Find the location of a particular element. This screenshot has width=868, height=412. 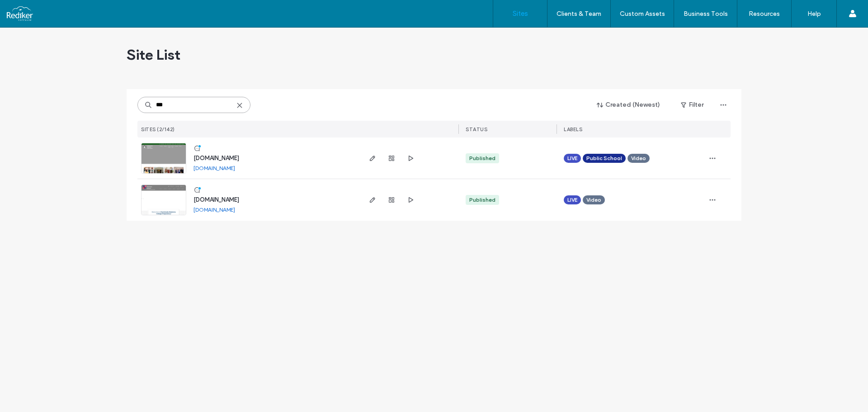

span: Help is located at coordinates (29, 11).